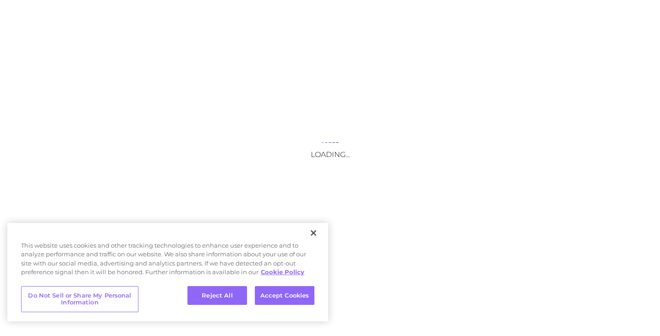 Image resolution: width=660 pixels, height=336 pixels. I want to click on button: Accept Cookies, so click(285, 296).